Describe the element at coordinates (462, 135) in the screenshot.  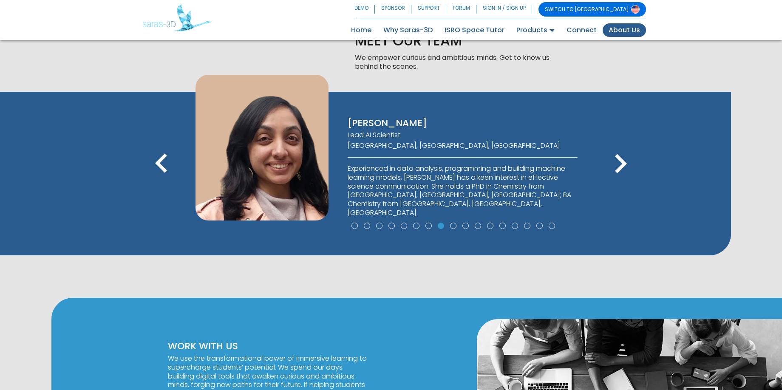
I see `p: Lead AI Scientist` at that location.